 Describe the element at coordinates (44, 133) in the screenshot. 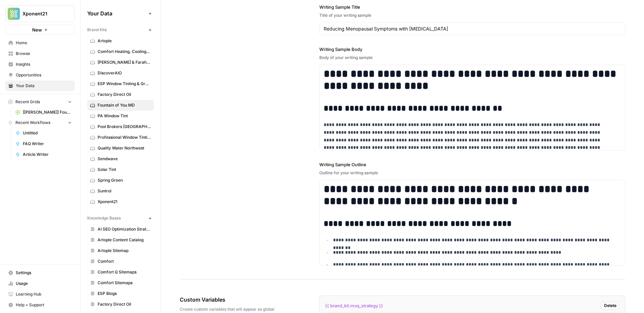

I see `a: Untitled` at that location.